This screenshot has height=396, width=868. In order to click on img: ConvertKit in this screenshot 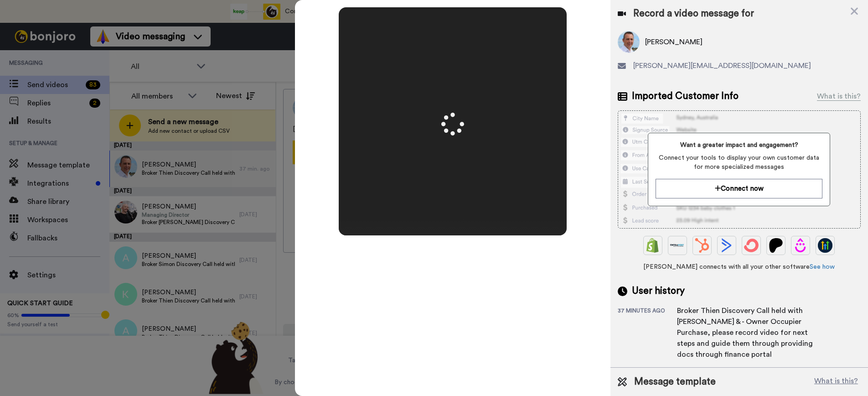, I will do `click(751, 245)`.